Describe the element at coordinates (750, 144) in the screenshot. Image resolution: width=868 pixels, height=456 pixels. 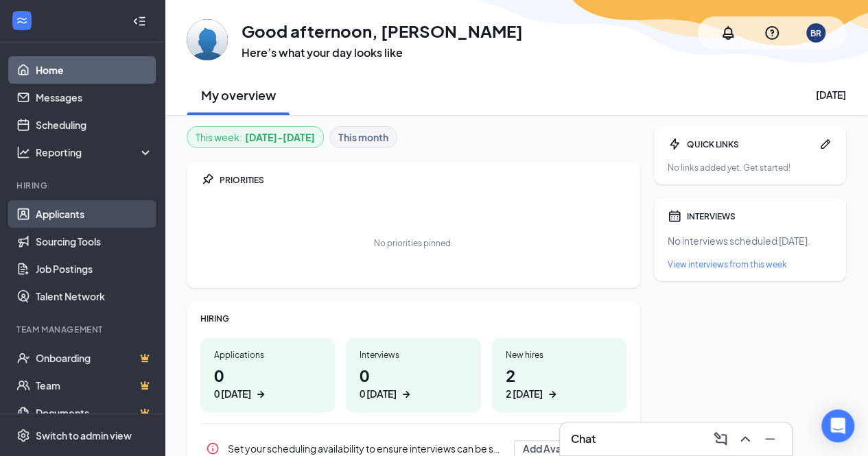
I see `div: QUICK LINKS` at that location.